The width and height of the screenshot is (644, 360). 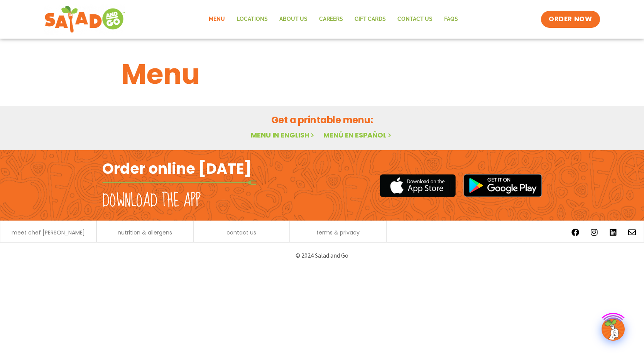 I want to click on a: Locations, so click(x=252, y=19).